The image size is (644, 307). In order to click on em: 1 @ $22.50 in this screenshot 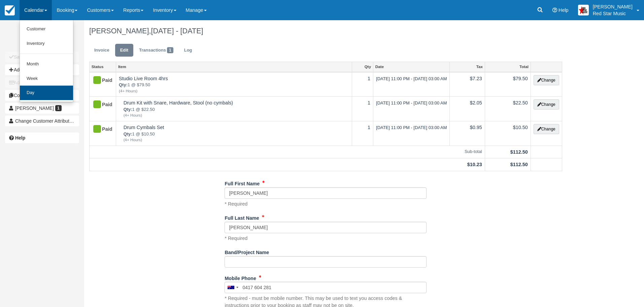, I will do `click(236, 112)`.